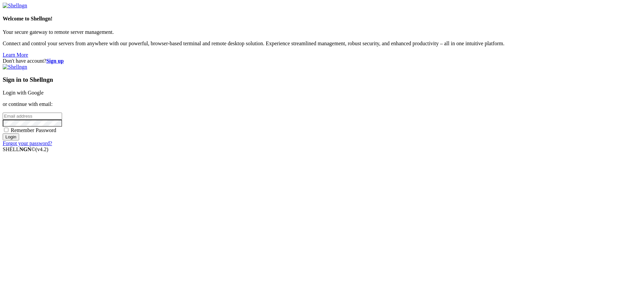  What do you see at coordinates (55, 61) in the screenshot?
I see `strong: Sign up` at bounding box center [55, 61].